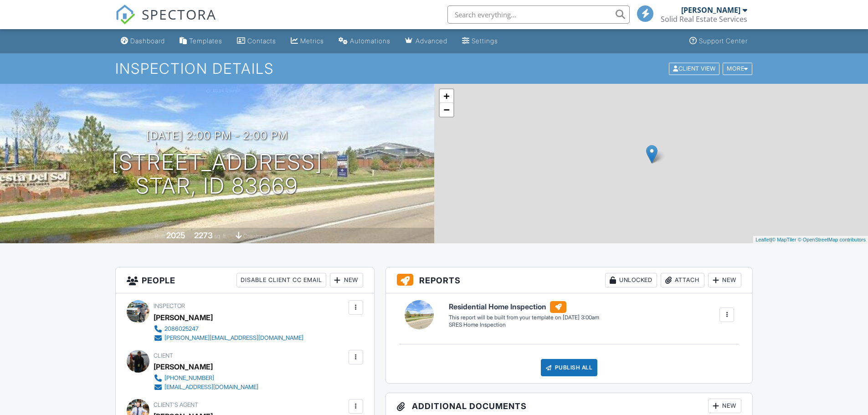 The height and width of the screenshot is (415, 868). What do you see at coordinates (281, 280) in the screenshot?
I see `div: Disable Client CC Email` at bounding box center [281, 280].